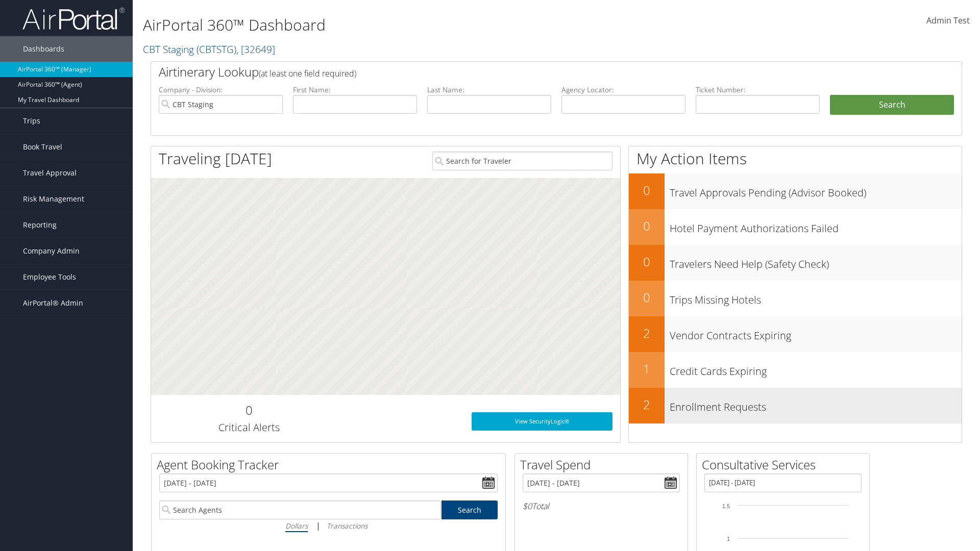  I want to click on label: Agency Locator:, so click(623, 89).